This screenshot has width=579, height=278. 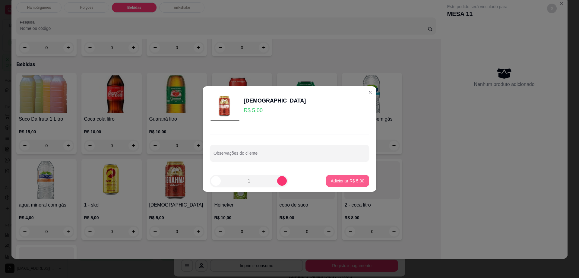 I want to click on button: decrease-product-quantity, so click(x=216, y=181).